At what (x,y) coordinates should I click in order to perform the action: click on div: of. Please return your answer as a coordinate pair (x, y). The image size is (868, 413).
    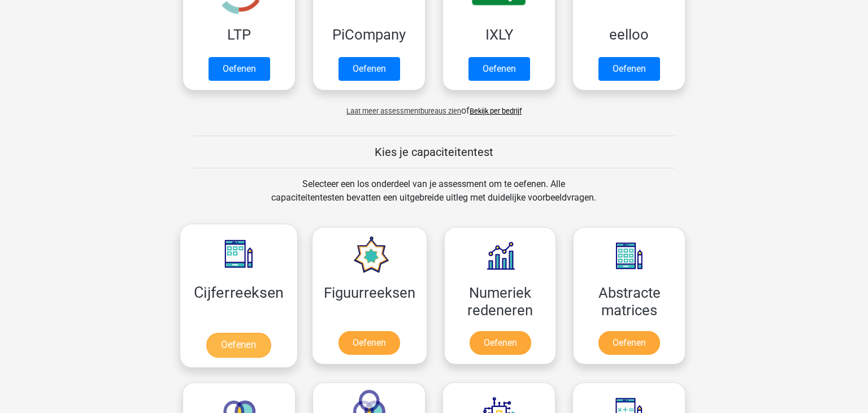
    Looking at the image, I should click on (434, 106).